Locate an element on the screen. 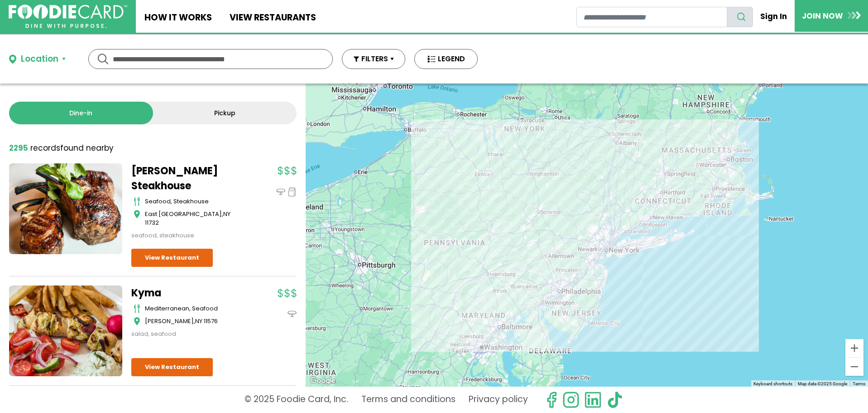 Image resolution: width=868 pixels, height=413 pixels. span: 11732 is located at coordinates (152, 223).